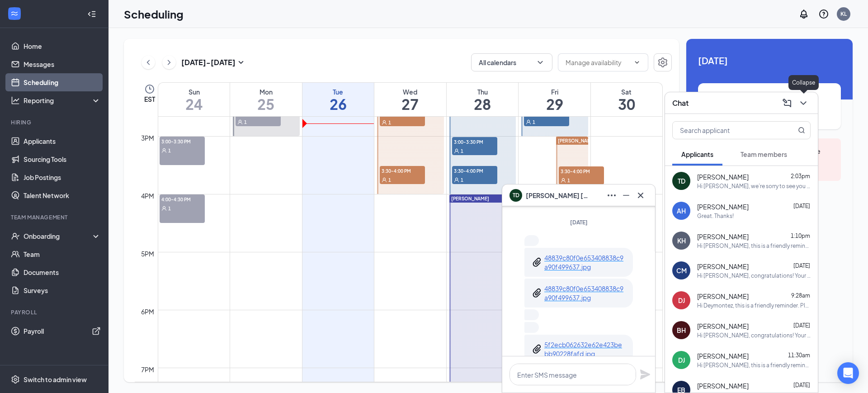 The height and width of the screenshot is (393, 868). I want to click on svg: Cross, so click(641, 195).